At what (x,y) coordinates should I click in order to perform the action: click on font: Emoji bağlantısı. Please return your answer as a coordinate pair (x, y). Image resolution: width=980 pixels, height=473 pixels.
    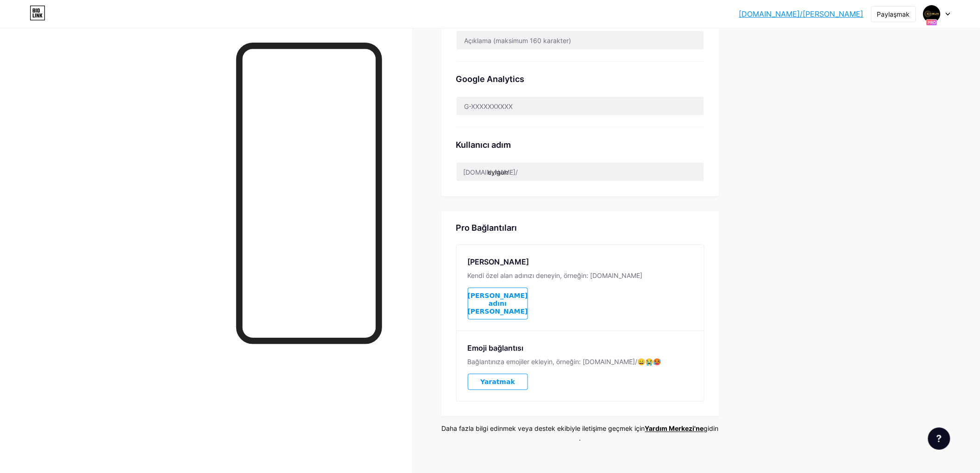
    Looking at the image, I should click on (496, 348).